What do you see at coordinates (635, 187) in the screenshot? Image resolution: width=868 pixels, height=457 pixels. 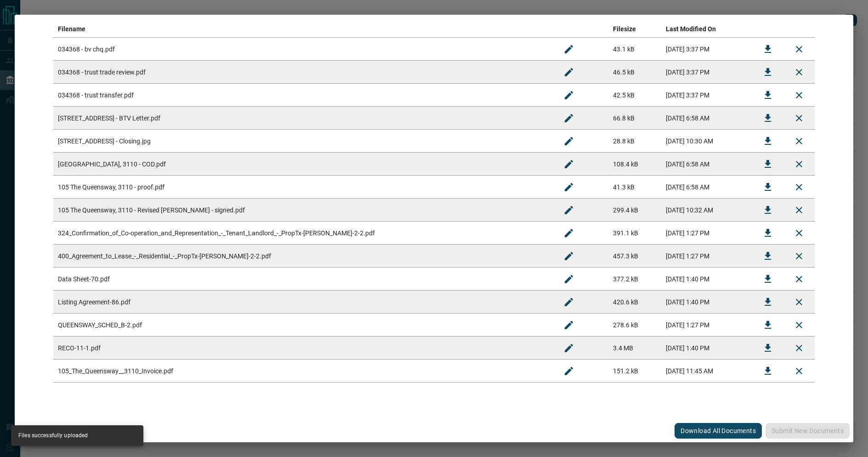 I see `td: 41.3 kB` at bounding box center [635, 187].